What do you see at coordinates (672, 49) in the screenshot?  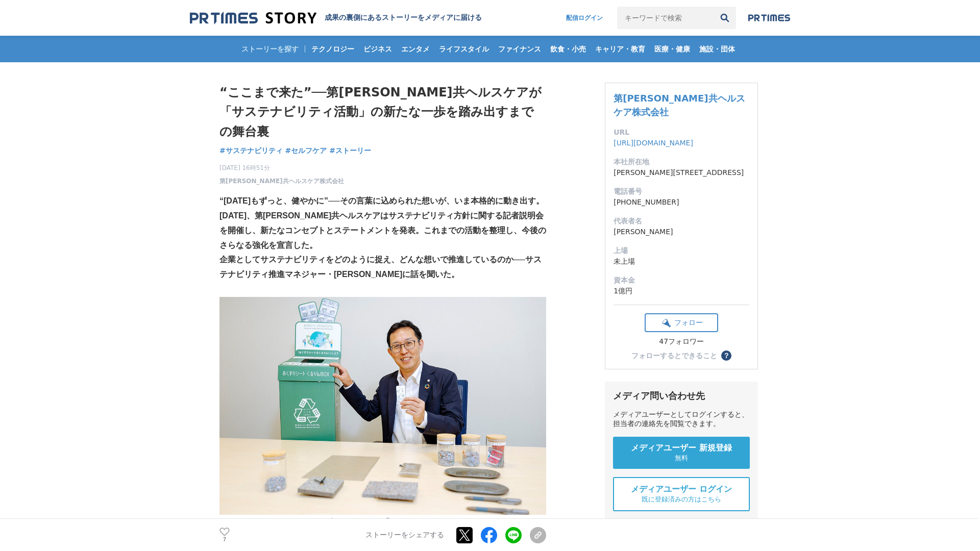 I see `span: 医療・健康` at bounding box center [672, 49].